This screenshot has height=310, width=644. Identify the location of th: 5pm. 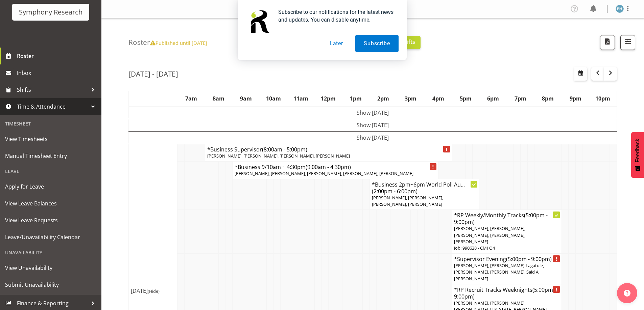
(465, 98).